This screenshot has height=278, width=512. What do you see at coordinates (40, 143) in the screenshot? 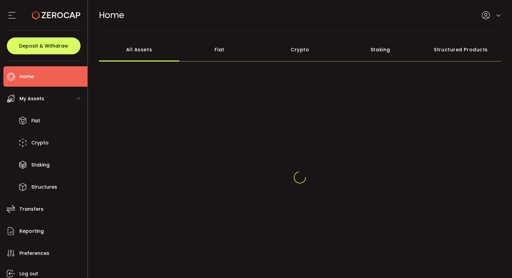
I see `span: Crypto` at bounding box center [40, 143].